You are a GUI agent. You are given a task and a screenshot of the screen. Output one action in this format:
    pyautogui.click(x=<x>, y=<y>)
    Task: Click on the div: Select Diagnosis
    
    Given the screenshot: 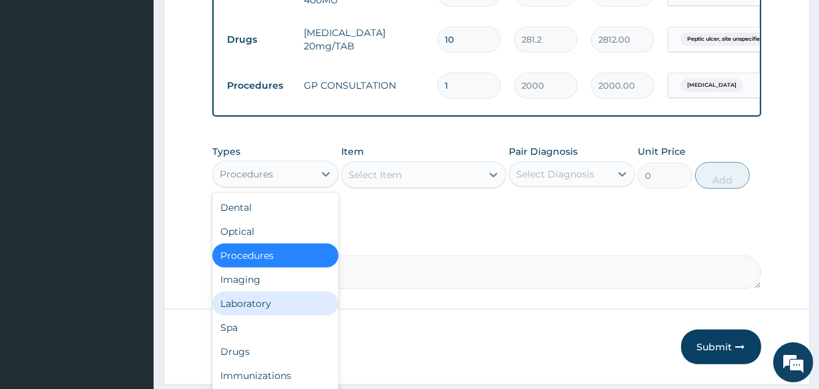 What is the action you would take?
    pyautogui.click(x=555, y=174)
    